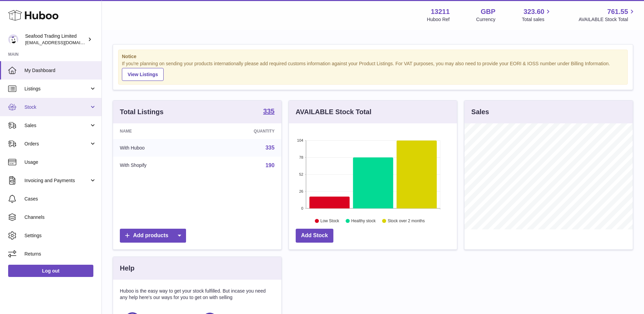 The image size is (644, 314). I want to click on span: AVAILABLE Stock Total, so click(607, 19).